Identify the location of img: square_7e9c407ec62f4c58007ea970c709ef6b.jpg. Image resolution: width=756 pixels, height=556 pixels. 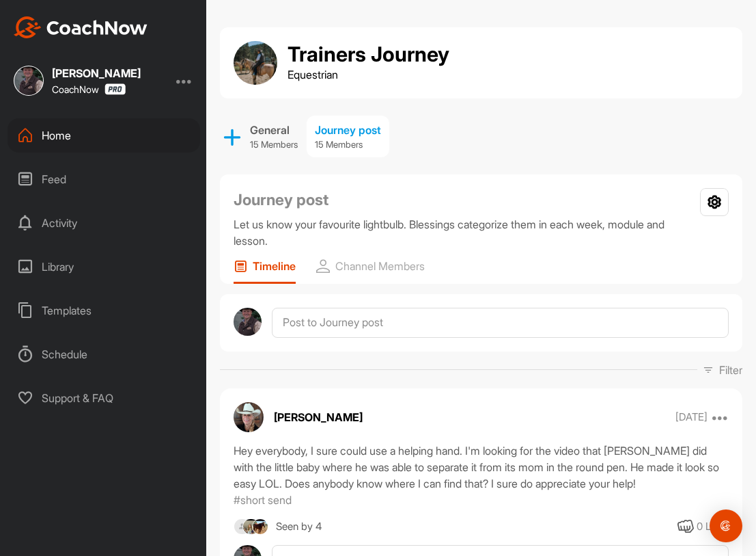
(260, 527).